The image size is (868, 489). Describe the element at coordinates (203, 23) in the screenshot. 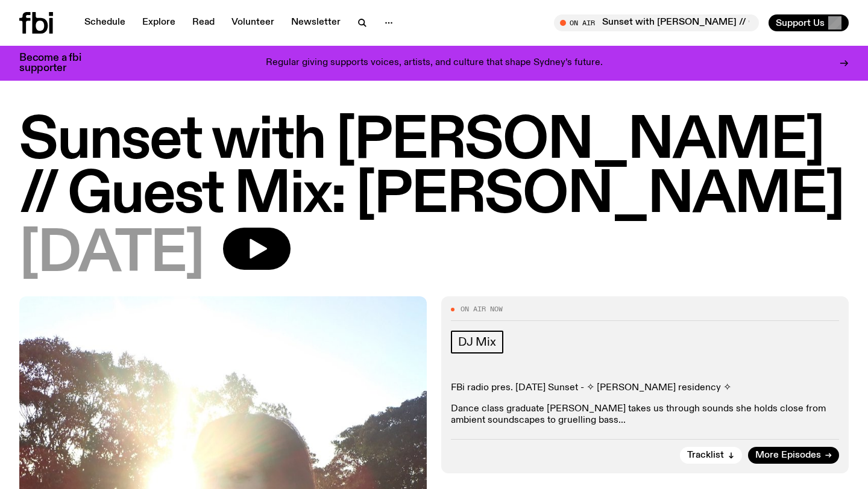

I see `a: Read` at that location.